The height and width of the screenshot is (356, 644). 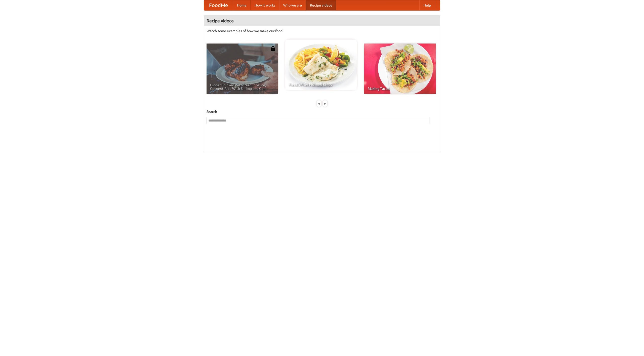 What do you see at coordinates (322, 31) in the screenshot?
I see `p: Watch some examples of how we make our food!` at bounding box center [322, 31].